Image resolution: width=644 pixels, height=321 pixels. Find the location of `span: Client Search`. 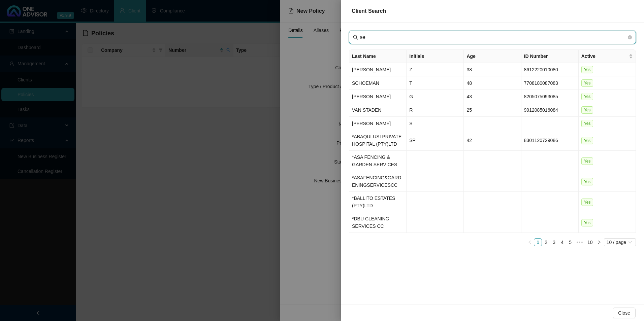

span: Client Search is located at coordinates (369, 11).